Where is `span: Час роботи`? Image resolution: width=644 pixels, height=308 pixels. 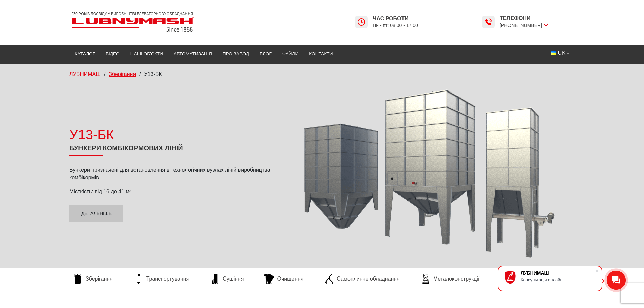 span: Час роботи is located at coordinates (395, 19).